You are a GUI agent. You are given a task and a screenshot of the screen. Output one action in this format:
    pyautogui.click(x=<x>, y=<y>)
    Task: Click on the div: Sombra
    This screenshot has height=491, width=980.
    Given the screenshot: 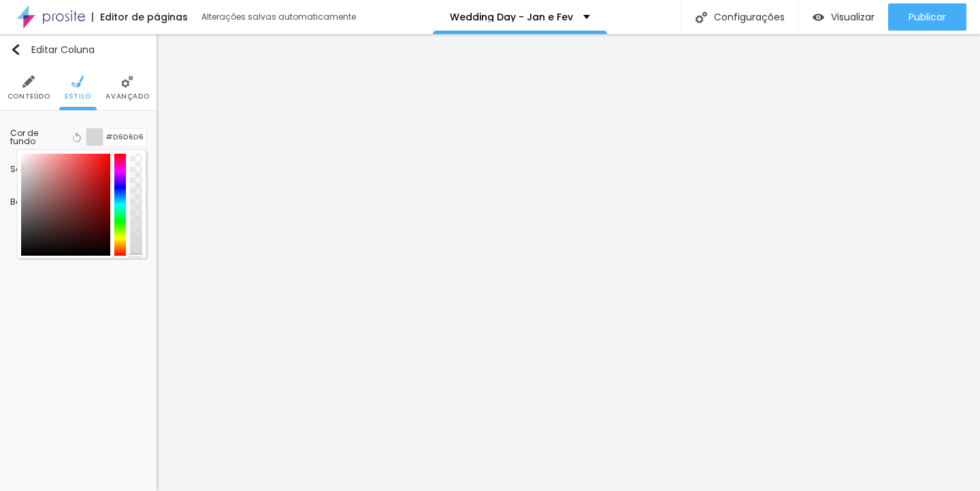 What is the action you would take?
    pyautogui.click(x=27, y=169)
    